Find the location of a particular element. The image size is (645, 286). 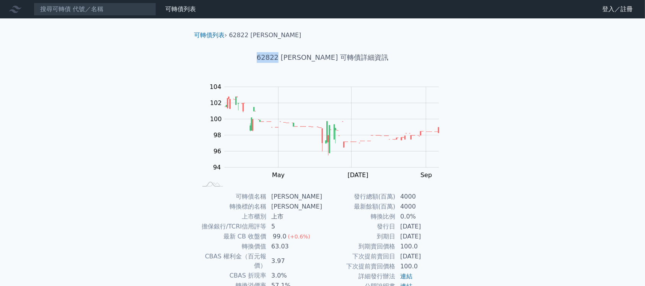

td: 最新 CB 收盤價 is located at coordinates (232, 236).